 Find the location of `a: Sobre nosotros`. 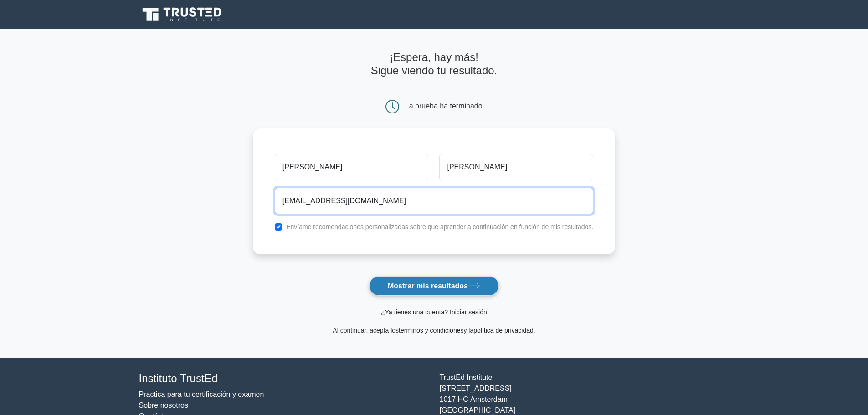

a: Sobre nosotros is located at coordinates (164, 405).